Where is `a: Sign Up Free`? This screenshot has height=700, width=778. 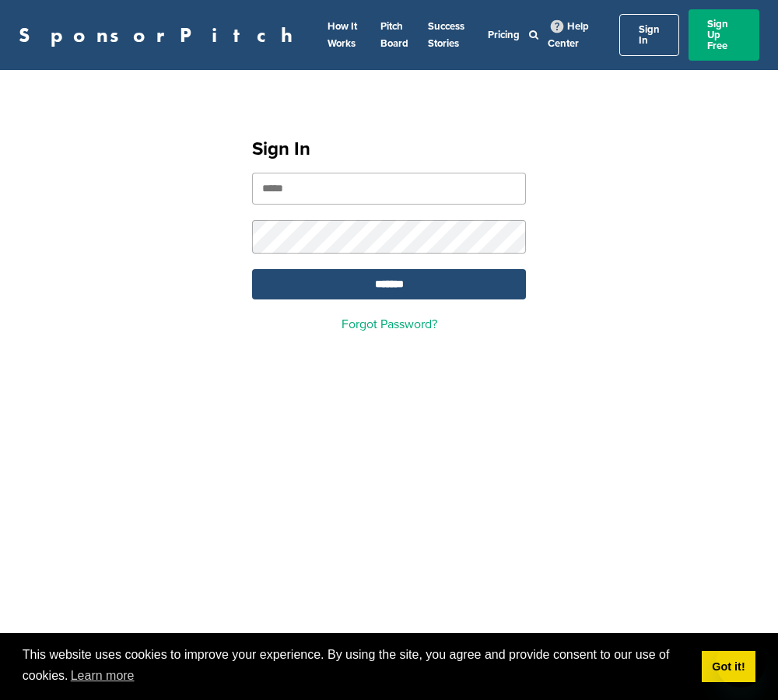
a: Sign Up Free is located at coordinates (723, 35).